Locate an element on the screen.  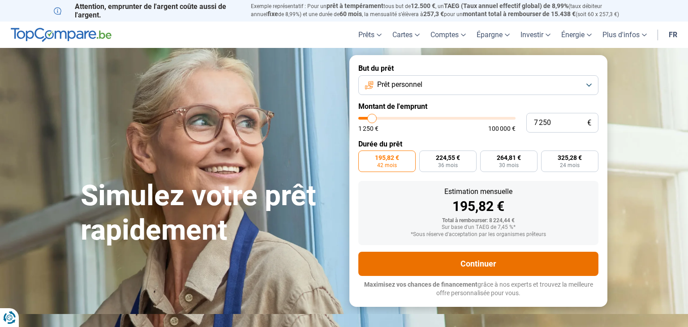
h1: Simulez votre prêt rapidement is located at coordinates (210, 213).